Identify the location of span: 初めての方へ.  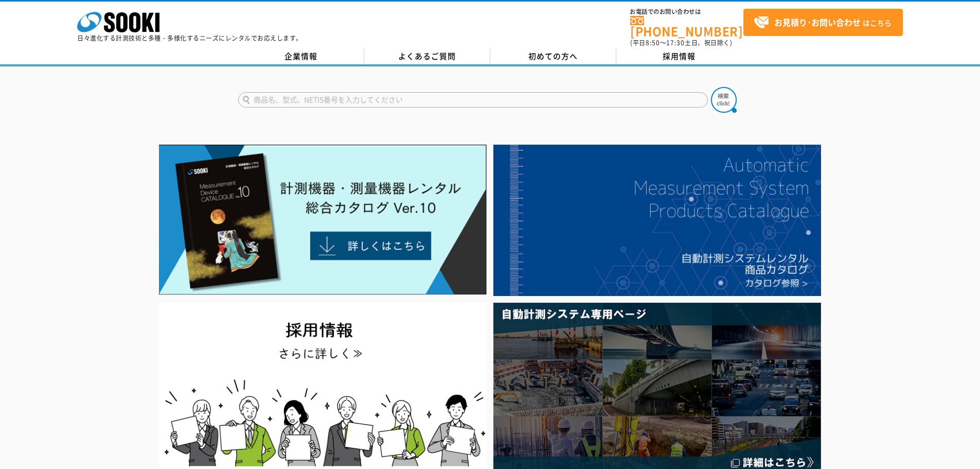
(553, 56).